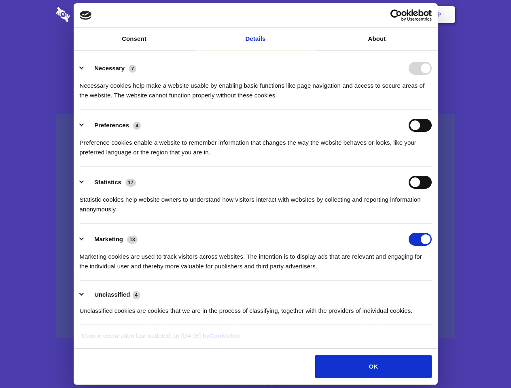 Image resolution: width=511 pixels, height=388 pixels. What do you see at coordinates (132, 69) in the screenshot?
I see `span: 7` at bounding box center [132, 69].